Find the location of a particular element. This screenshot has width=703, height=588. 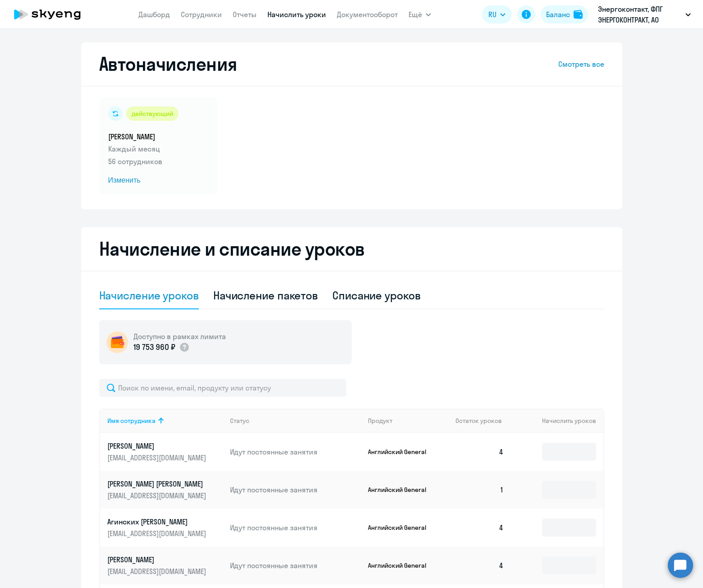

p: Каждый месяц is located at coordinates (158, 149).